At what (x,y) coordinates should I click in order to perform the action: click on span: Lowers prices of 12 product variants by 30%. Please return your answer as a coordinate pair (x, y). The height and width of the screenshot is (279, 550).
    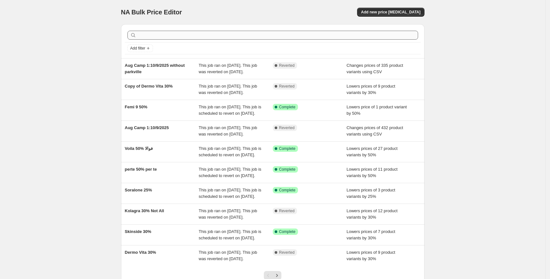
    Looking at the image, I should click on (372, 214).